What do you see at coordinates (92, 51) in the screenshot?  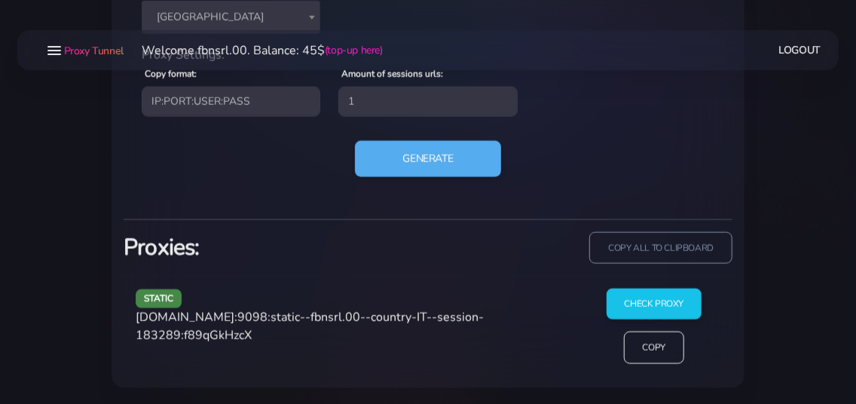 I see `a: Proxy Tunnel` at bounding box center [92, 51].